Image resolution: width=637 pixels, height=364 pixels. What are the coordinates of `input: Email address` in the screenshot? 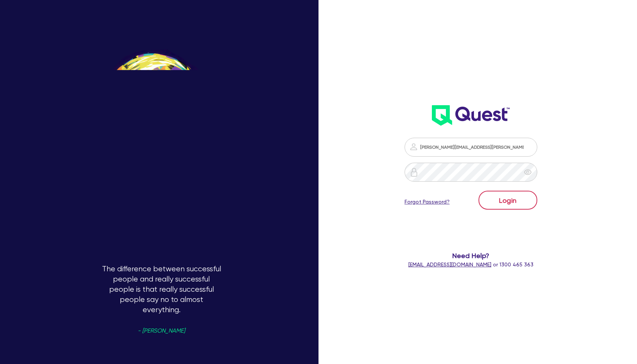 It's located at (471, 147).